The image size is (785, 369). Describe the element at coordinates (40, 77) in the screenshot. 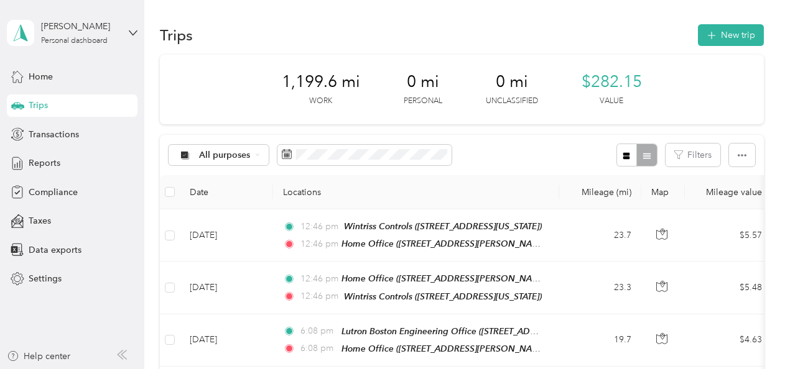

I see `span: Home` at that location.